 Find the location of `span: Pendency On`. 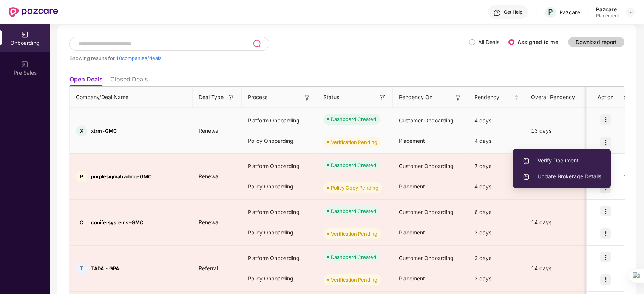

span: Pendency On is located at coordinates (415, 98).